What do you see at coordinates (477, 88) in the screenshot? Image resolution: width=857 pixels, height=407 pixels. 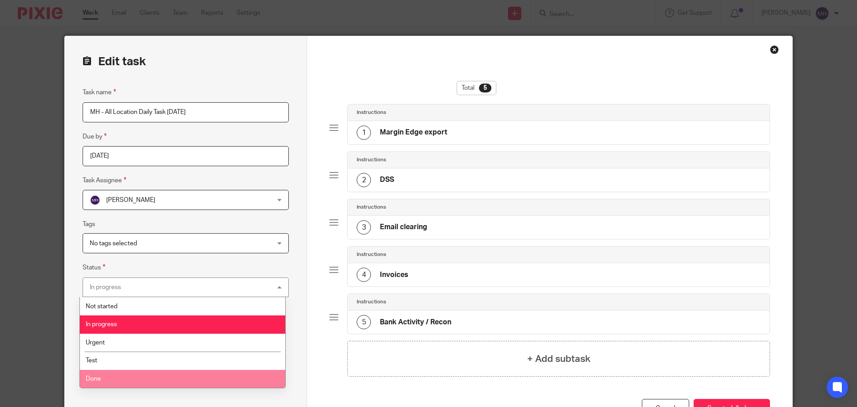 I see `div: Total` at bounding box center [477, 88].